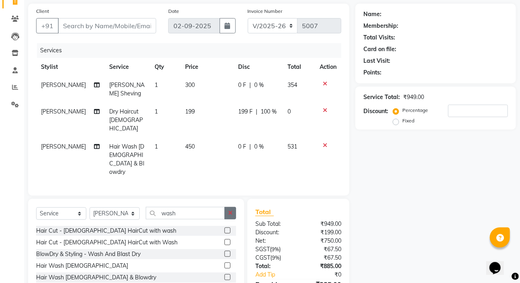 The height and width of the screenshot is (283, 520). I want to click on input: Search or Scan, so click(185, 213).